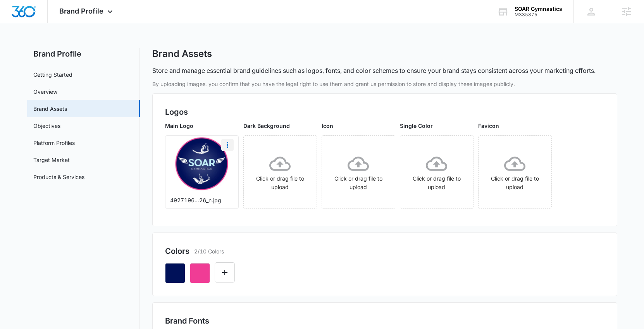 Image resolution: width=644 pixels, height=329 pixels. I want to click on div: Domain Overview, so click(49, 48).